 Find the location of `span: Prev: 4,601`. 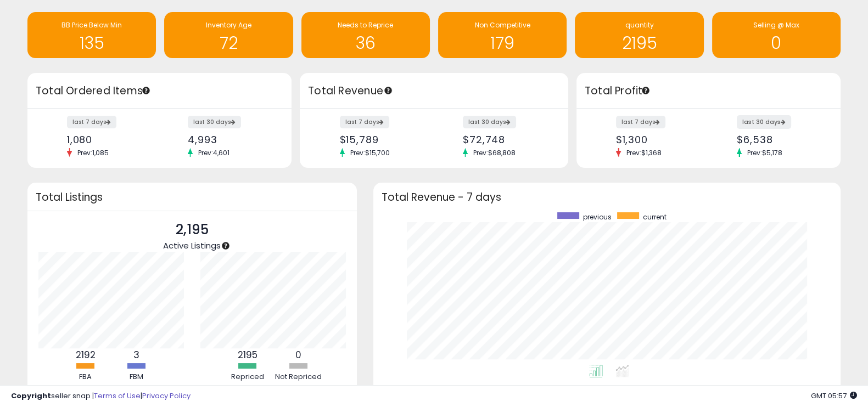

span: Prev: 4,601 is located at coordinates (214, 153).